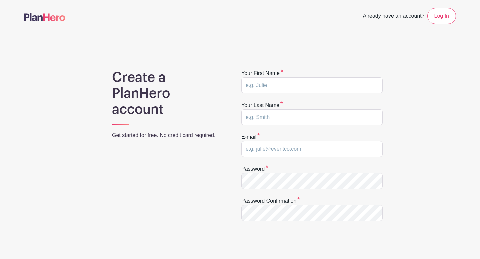  What do you see at coordinates (312, 117) in the screenshot?
I see `input: e.g. Smith` at bounding box center [312, 117].